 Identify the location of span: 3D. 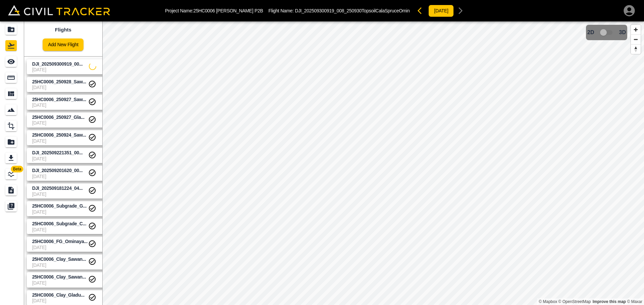
(623, 33).